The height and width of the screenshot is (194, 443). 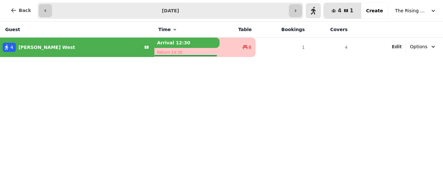 What do you see at coordinates (397, 47) in the screenshot?
I see `span: Edit` at bounding box center [397, 47].